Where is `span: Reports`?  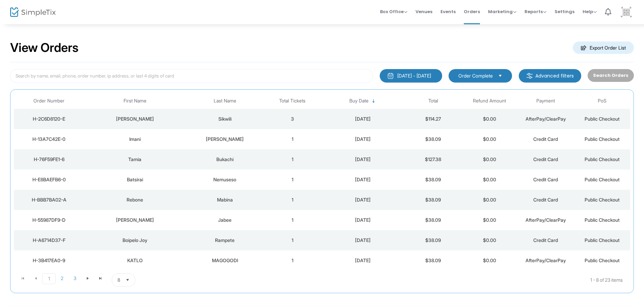
span: Reports is located at coordinates (535, 12).